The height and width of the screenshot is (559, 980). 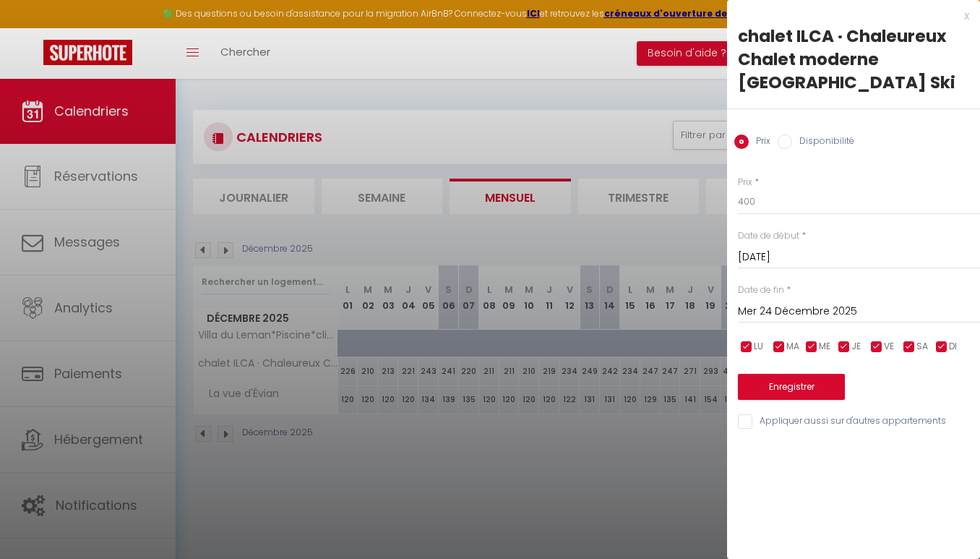 I want to click on button: Ouvrir le widget de chat LiveChat, so click(x=33, y=28).